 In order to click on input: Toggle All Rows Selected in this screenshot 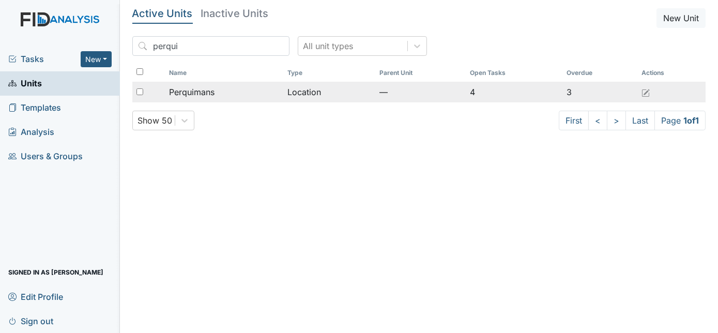, I will do `click(139, 71)`.